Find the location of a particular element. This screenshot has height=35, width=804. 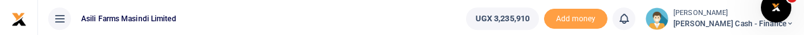

span: Add money is located at coordinates (576, 19).